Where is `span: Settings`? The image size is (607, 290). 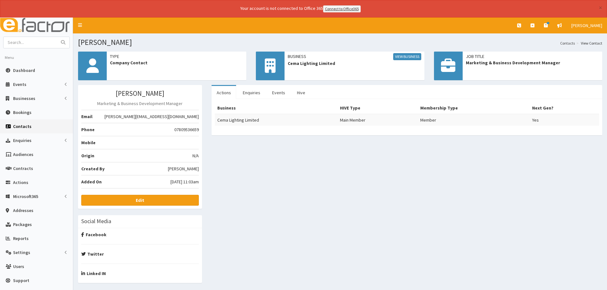 span: Settings is located at coordinates (22, 252).